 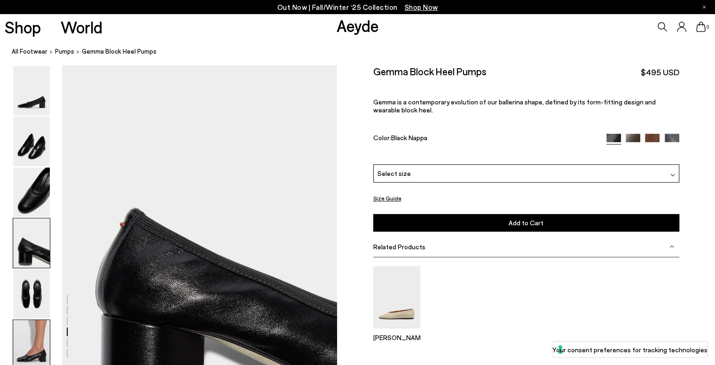 I want to click on a: Shop, so click(x=23, y=27).